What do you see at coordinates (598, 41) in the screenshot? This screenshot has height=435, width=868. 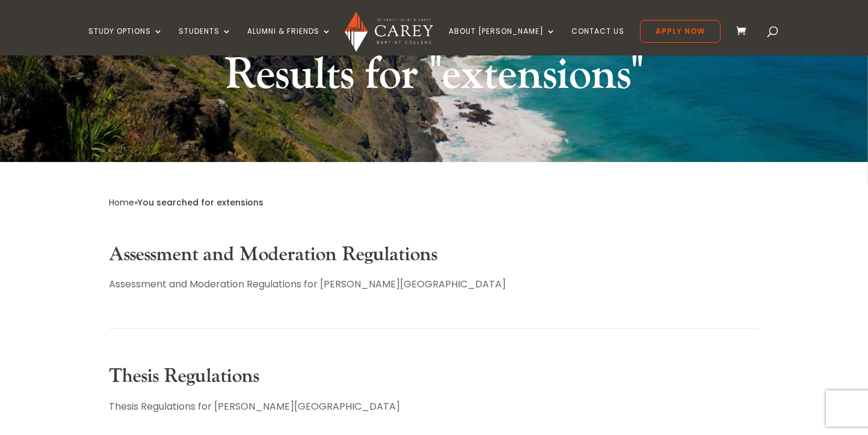 I see `a: Contact Us` at bounding box center [598, 41].